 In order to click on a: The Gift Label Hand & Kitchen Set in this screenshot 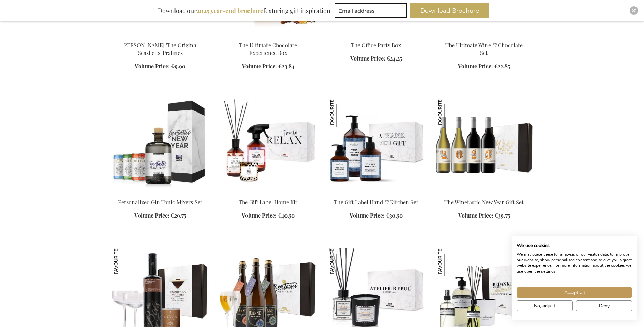, I will do `click(376, 202)`.